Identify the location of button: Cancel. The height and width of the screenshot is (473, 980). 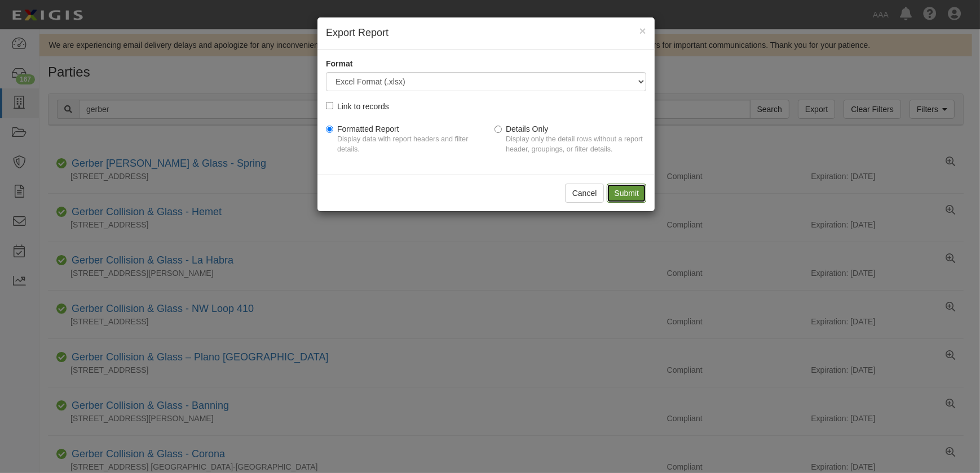
(585, 193).